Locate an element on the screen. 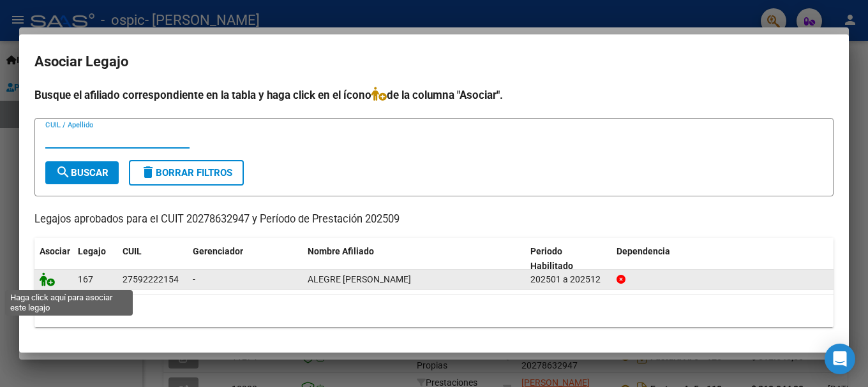 The image size is (868, 387). button: Borrar Filtros is located at coordinates (187, 172).